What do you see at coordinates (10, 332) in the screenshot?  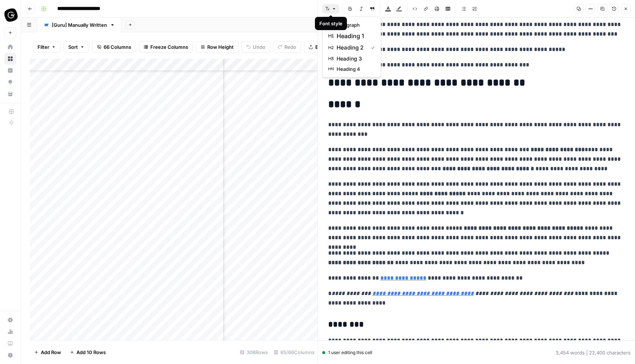 I see `a: Usage` at bounding box center [10, 332].